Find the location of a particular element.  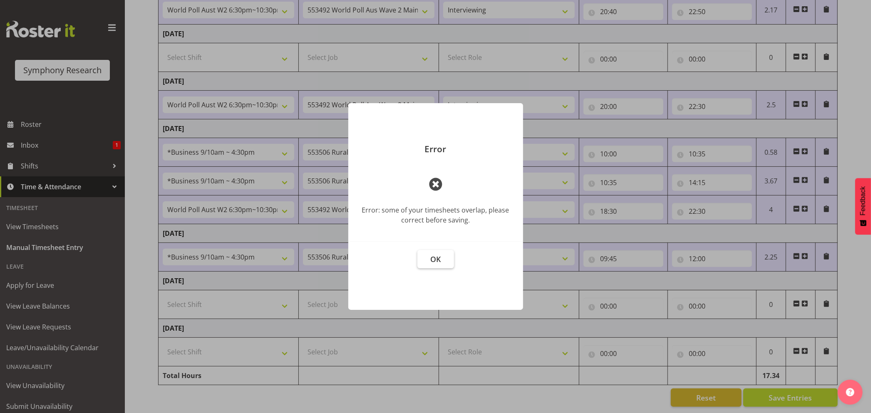

img: help-xxl-2.png is located at coordinates (850, 392).